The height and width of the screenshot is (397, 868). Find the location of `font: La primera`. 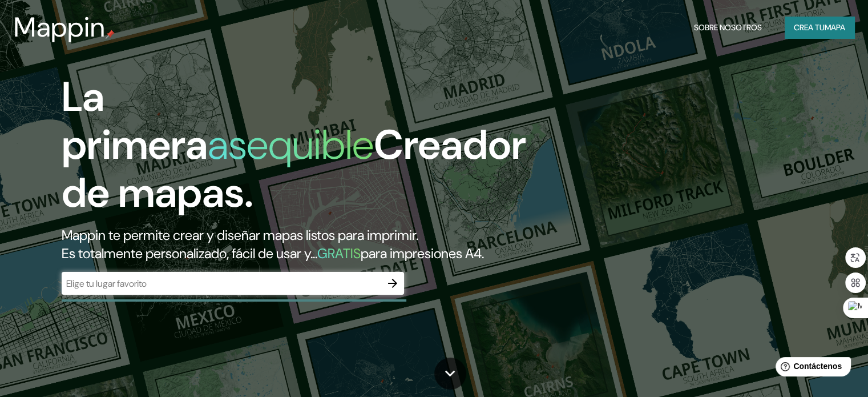

font: La primera is located at coordinates (135, 121).